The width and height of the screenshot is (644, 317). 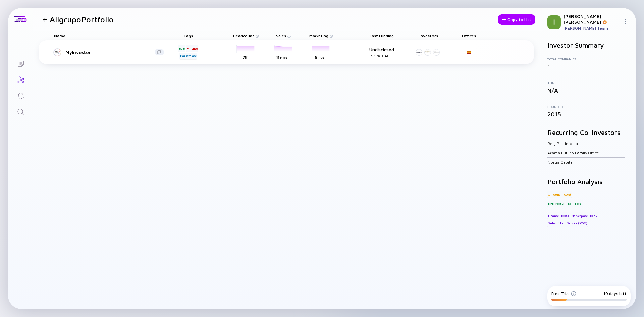 I want to click on h1: Aligrupo Portfolio, so click(x=81, y=20).